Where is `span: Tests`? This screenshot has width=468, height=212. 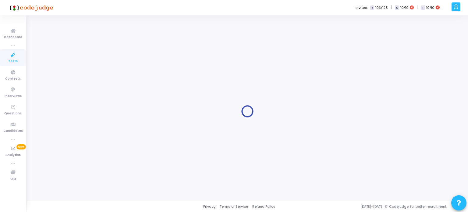
span: Tests is located at coordinates (13, 61).